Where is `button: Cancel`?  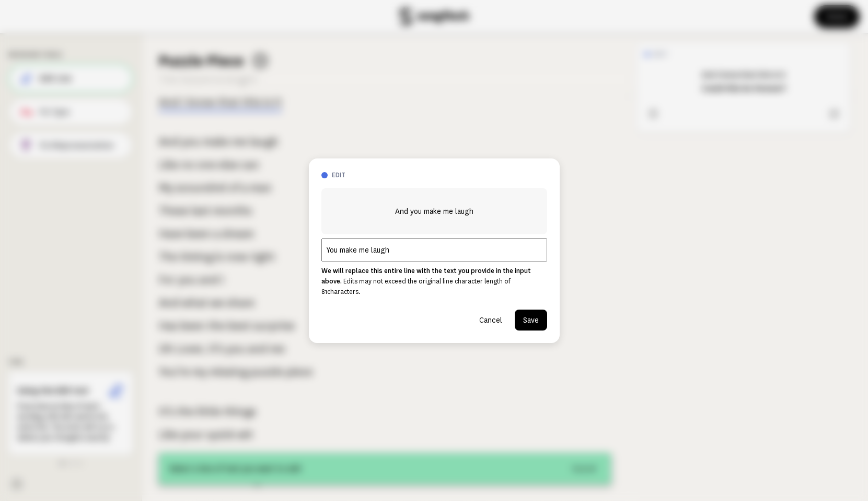 button: Cancel is located at coordinates (491, 320).